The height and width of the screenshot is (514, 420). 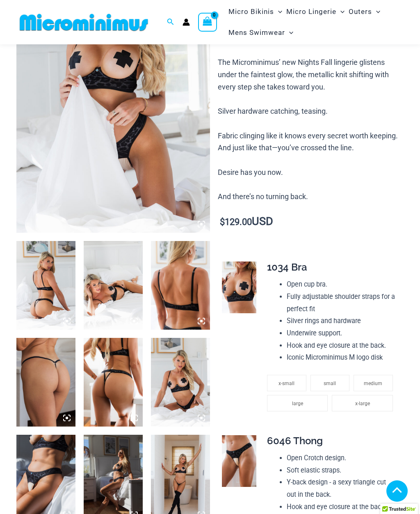 I want to click on li: Soft elastic straps., so click(x=342, y=470).